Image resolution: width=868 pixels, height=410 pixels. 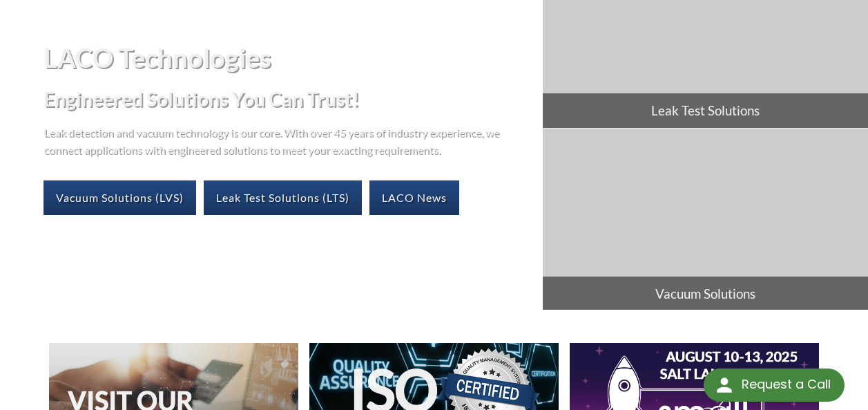 I want to click on a: LACO News, so click(x=414, y=198).